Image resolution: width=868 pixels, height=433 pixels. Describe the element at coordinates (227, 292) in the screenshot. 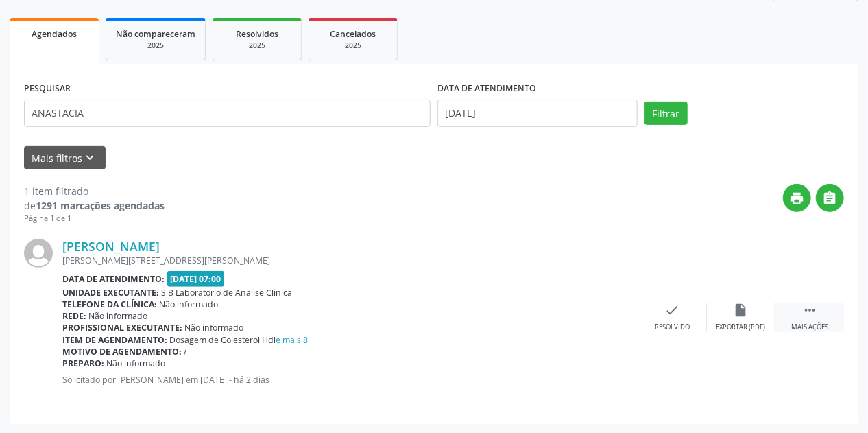

I see `span: S B Laboratorio de Analise Clinica` at that location.